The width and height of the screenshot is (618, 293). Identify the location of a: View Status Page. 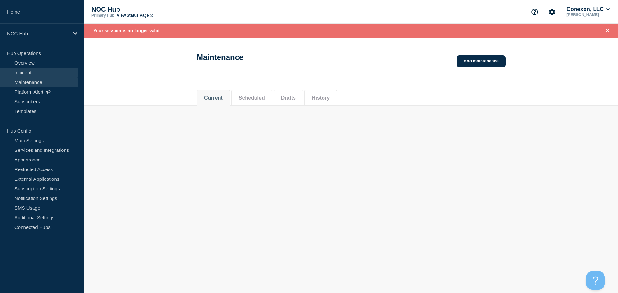
(135, 15).